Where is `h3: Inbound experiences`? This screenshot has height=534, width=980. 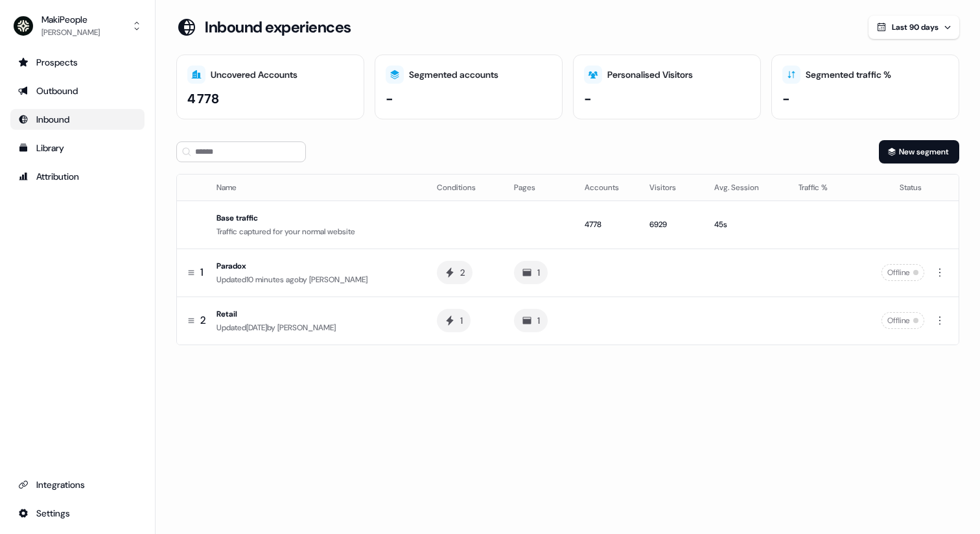 h3: Inbound experiences is located at coordinates (278, 28).